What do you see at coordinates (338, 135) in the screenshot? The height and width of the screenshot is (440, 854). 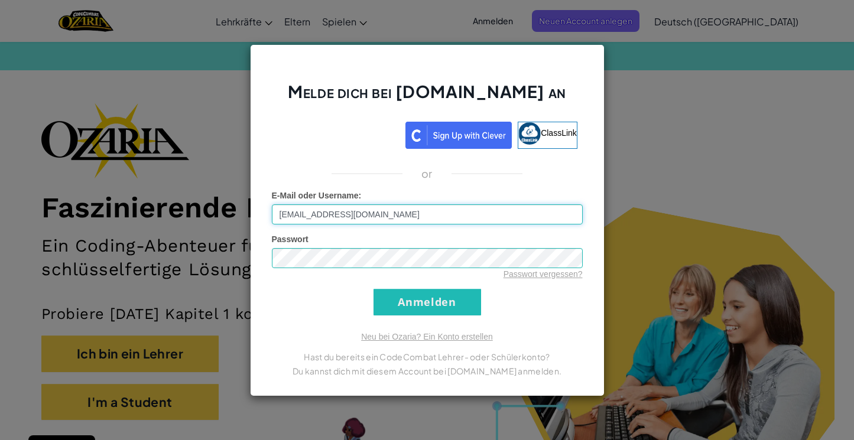 I see `a: Über Google anmelden. Wird in neuem Tab geöffnet.` at bounding box center [338, 135].